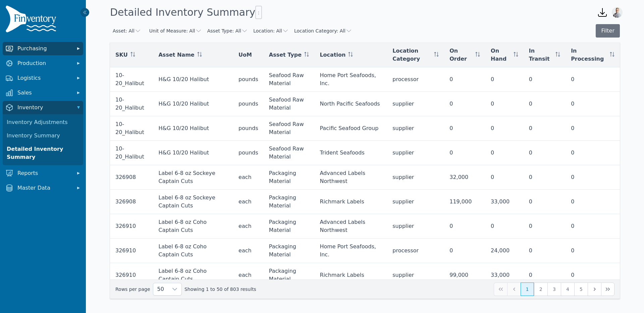  Describe the element at coordinates (581, 289) in the screenshot. I see `button: Page 5` at that location.